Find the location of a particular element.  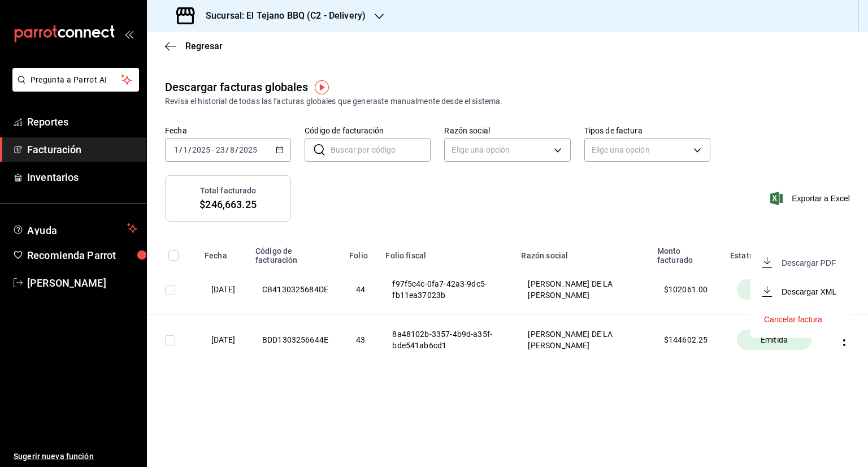

img: Tooltip marker is located at coordinates (321, 87).